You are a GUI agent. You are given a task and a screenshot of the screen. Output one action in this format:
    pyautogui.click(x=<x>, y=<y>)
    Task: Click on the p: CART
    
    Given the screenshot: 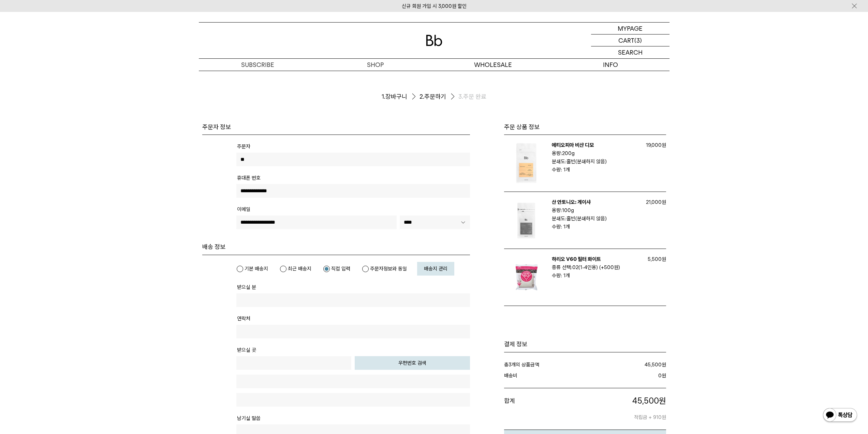 What is the action you would take?
    pyautogui.click(x=626, y=40)
    